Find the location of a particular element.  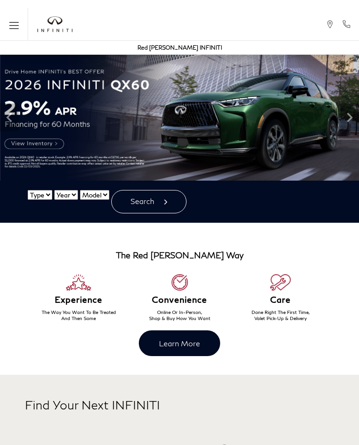

span: Done Right The First Time, Valet Pick-Up & Delivery is located at coordinates (281, 315).